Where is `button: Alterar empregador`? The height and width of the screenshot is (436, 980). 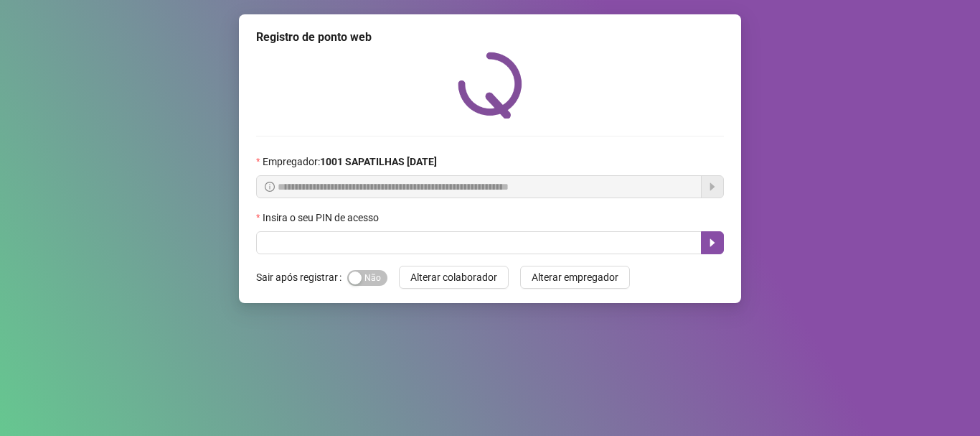
button: Alterar empregador is located at coordinates (575, 277).